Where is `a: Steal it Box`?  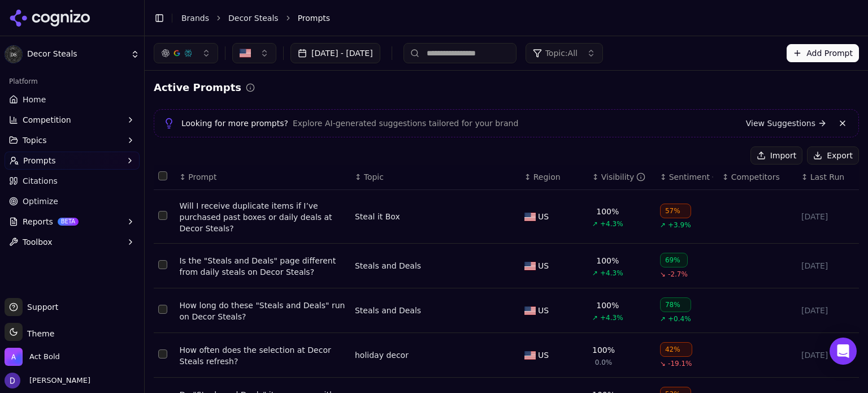
a: Steal it Box is located at coordinates (378, 217).